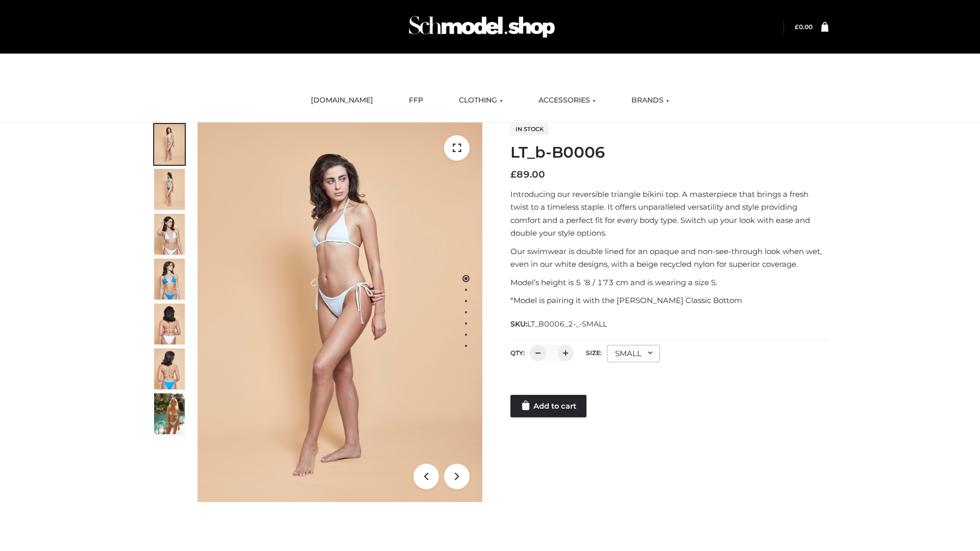 The height and width of the screenshot is (551, 980). Describe the element at coordinates (170, 234) in the screenshot. I see `img: ArielClassicBikiniTop_CloudNine_AzureSky_OW114ECO_3-scaled.jpg` at that location.